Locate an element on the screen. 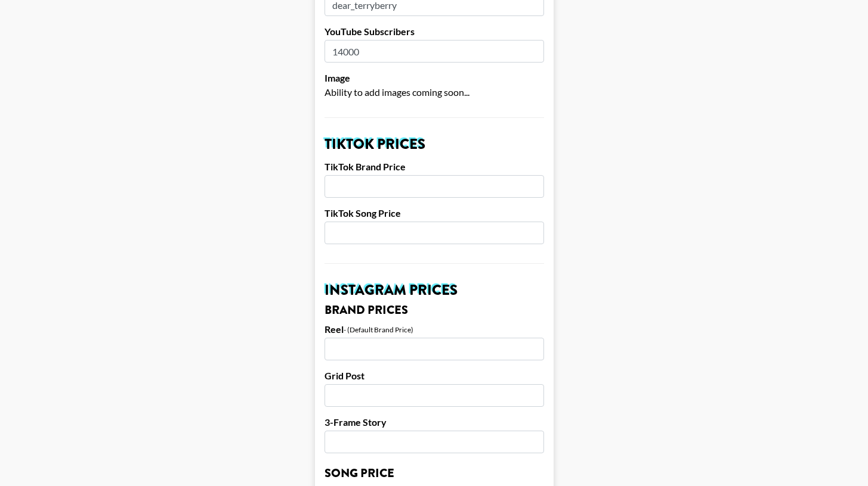  label: YouTube Subscribers is located at coordinates (434, 32).